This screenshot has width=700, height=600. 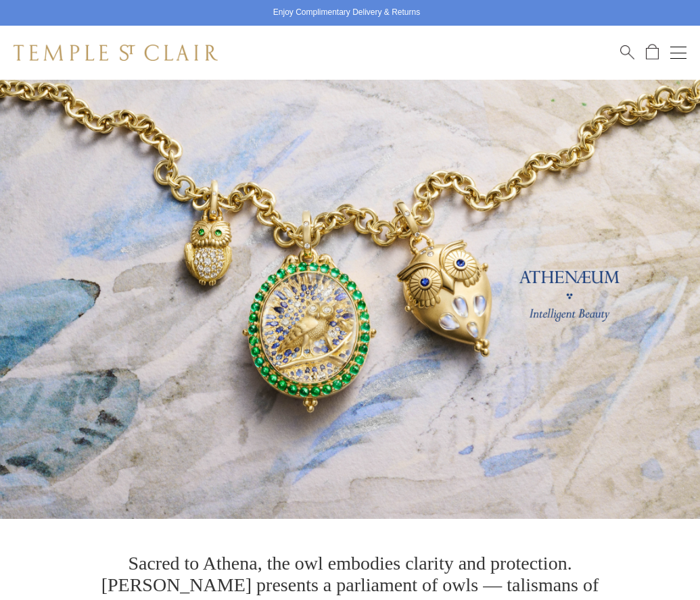 I want to click on p: Enjoy Complimentary Delivery & Returns, so click(x=346, y=13).